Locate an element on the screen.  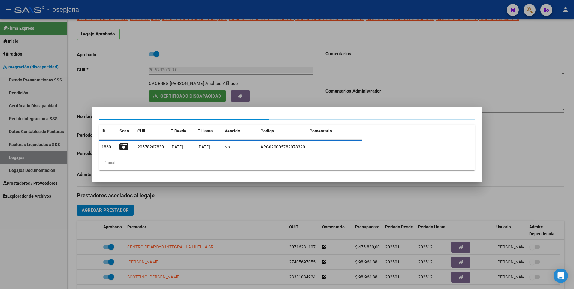
span: ID is located at coordinates (103, 131).